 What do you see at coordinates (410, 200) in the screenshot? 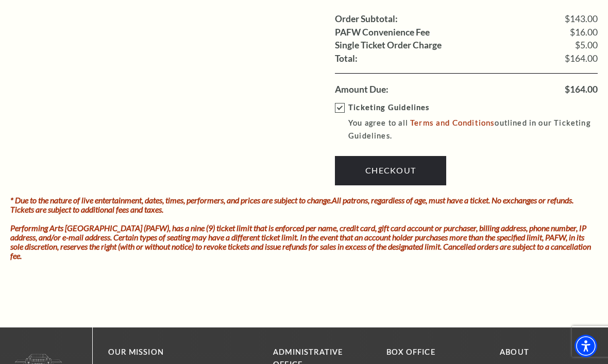
I see `strong: All patrons, regardless of age, must have a ticket` at bounding box center [410, 200].